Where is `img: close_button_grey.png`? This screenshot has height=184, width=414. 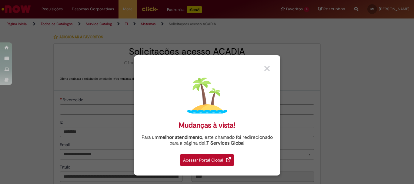
img: close_button_grey.png is located at coordinates (267, 68).